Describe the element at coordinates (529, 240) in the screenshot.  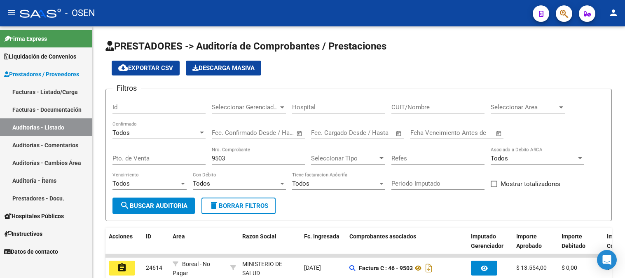
I see `span: Importe Aprobado` at that location.